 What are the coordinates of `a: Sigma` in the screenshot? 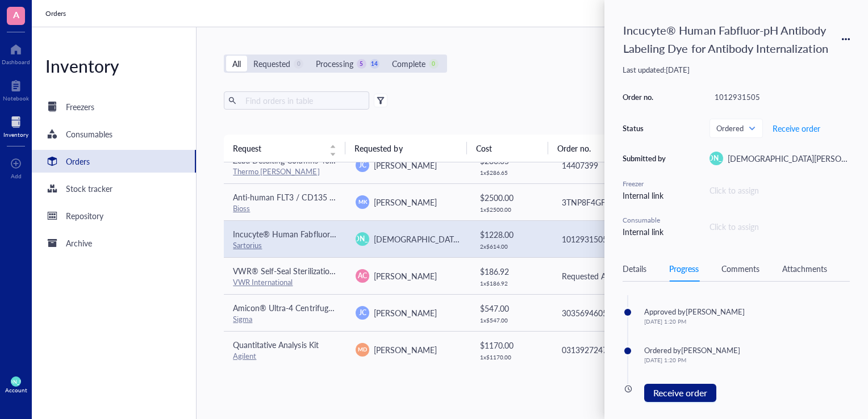 It's located at (242, 319).